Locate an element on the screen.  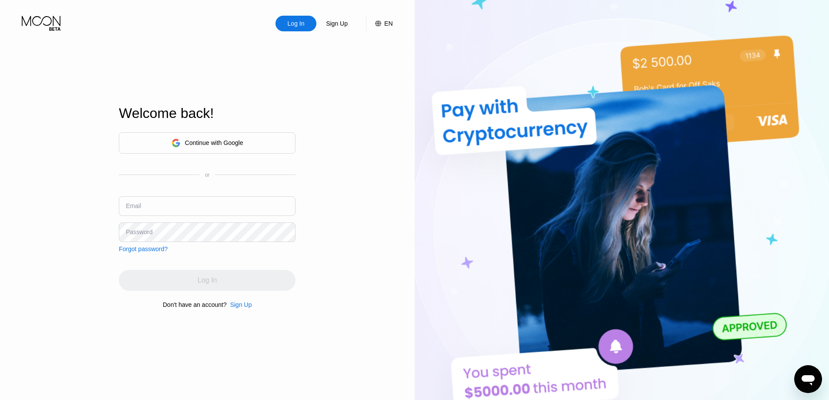
div: Email is located at coordinates (133, 206).